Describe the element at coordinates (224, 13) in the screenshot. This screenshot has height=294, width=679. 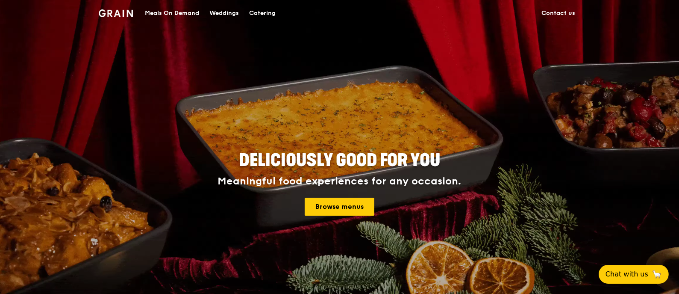
I see `div: Weddings` at that location.